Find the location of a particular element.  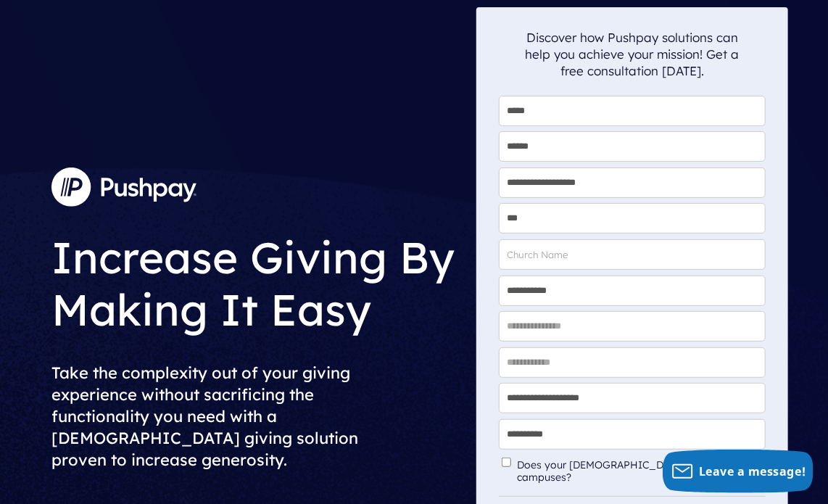

h1: Increase Giving By Making It Easy is located at coordinates (258, 279).